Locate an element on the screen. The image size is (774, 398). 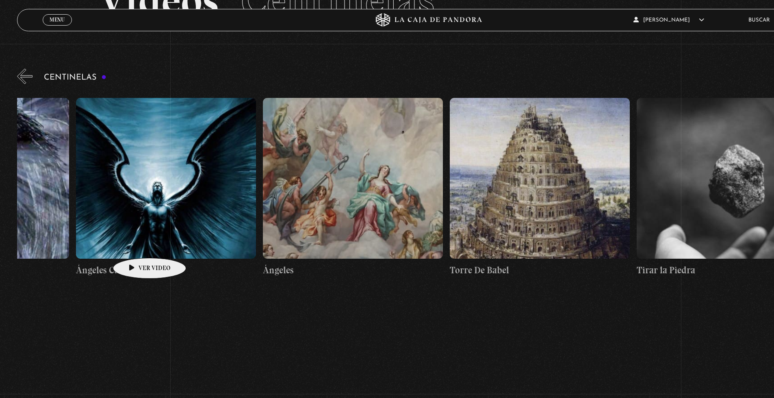
button: Previous is located at coordinates (25, 76).